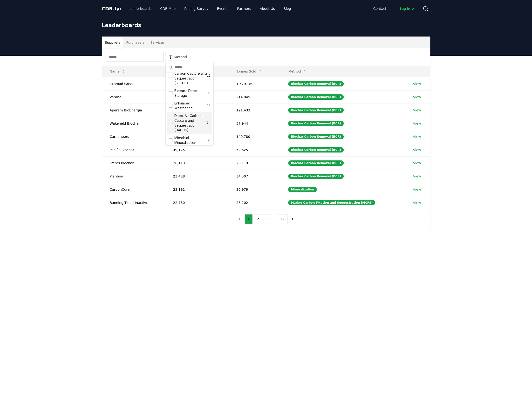 This screenshot has height=397, width=532. What do you see at coordinates (134, 136) in the screenshot?
I see `td: Carboneers` at bounding box center [134, 136].